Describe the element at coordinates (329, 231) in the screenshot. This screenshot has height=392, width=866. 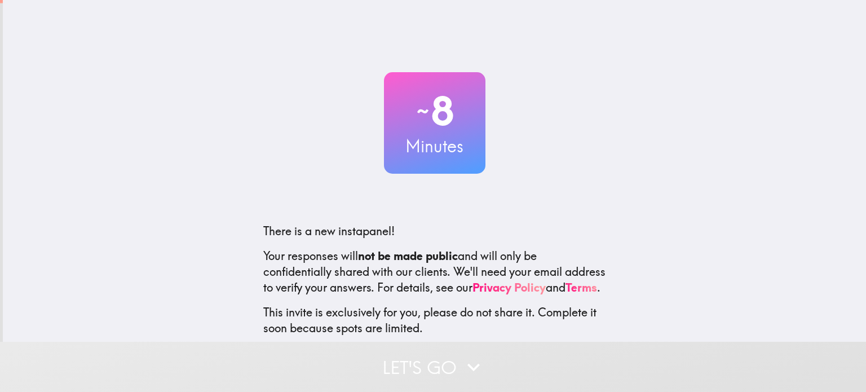
I see `span: There is a new instapanel!` at that location.